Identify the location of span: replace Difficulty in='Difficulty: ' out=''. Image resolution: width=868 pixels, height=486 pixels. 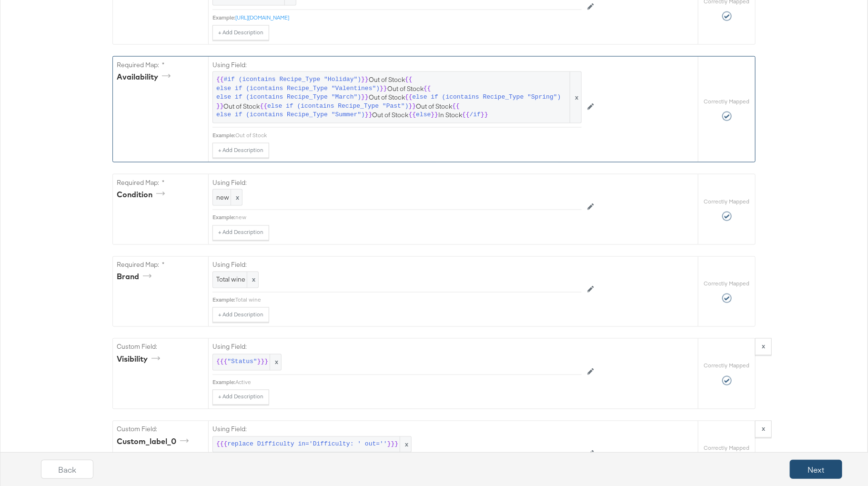
(307, 444).